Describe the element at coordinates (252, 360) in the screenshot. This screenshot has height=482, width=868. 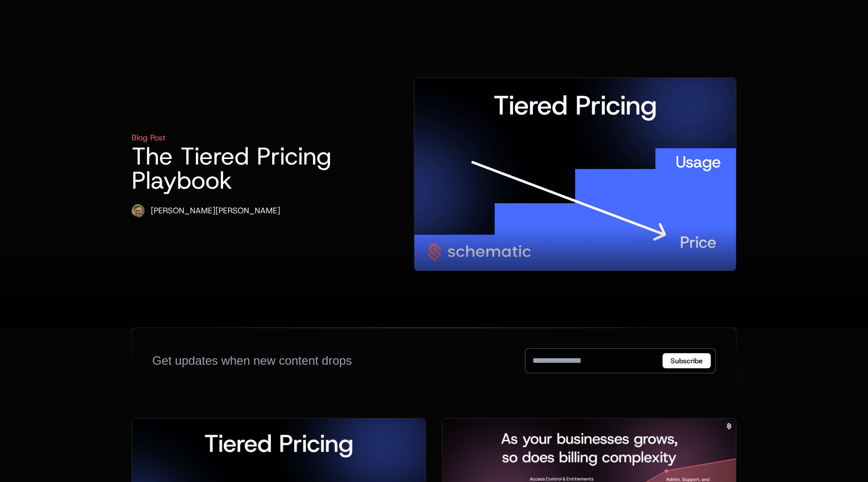
I see `div: Get updates when new content drops` at that location.